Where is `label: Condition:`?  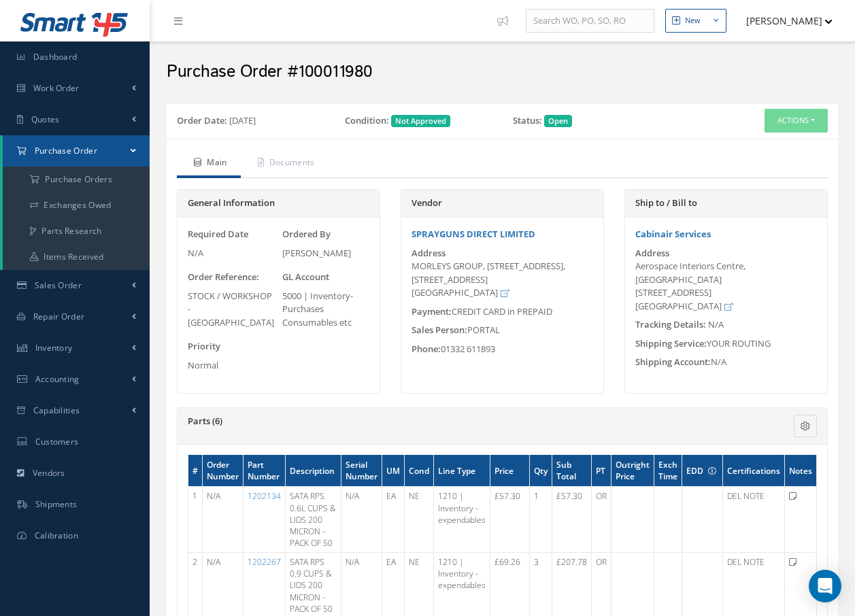
label: Condition: is located at coordinates (367, 121).